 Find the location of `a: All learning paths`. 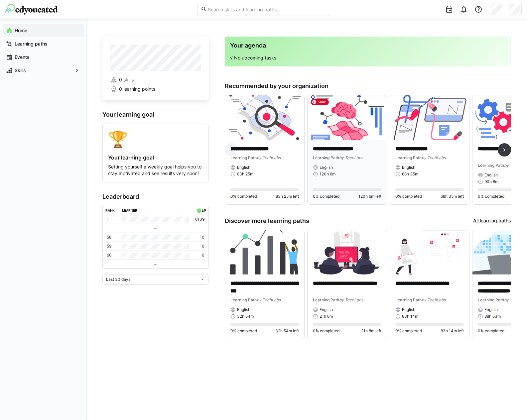

a: All learning paths is located at coordinates (492, 221).